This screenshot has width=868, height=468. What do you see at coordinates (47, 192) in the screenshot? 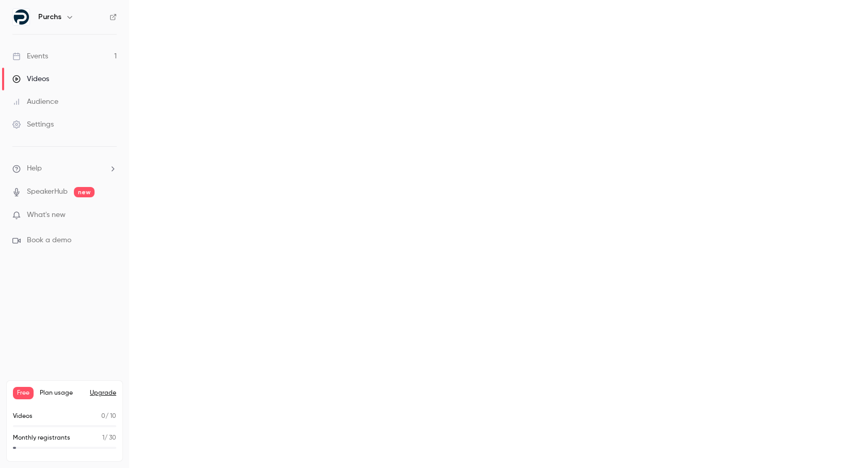
I see `a: SpeakerHub` at bounding box center [47, 192].